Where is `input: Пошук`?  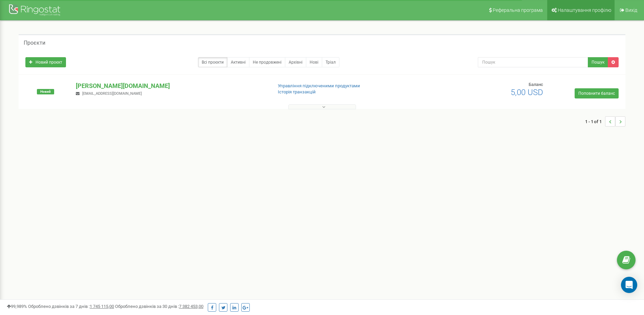 input: Пошук is located at coordinates (533, 62).